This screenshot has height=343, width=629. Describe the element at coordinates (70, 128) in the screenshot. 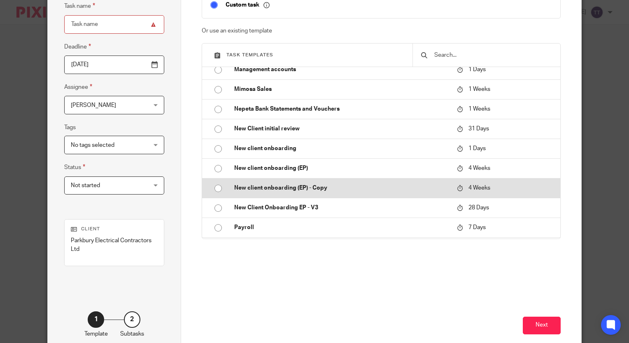

I see `label: Tags` at that location.